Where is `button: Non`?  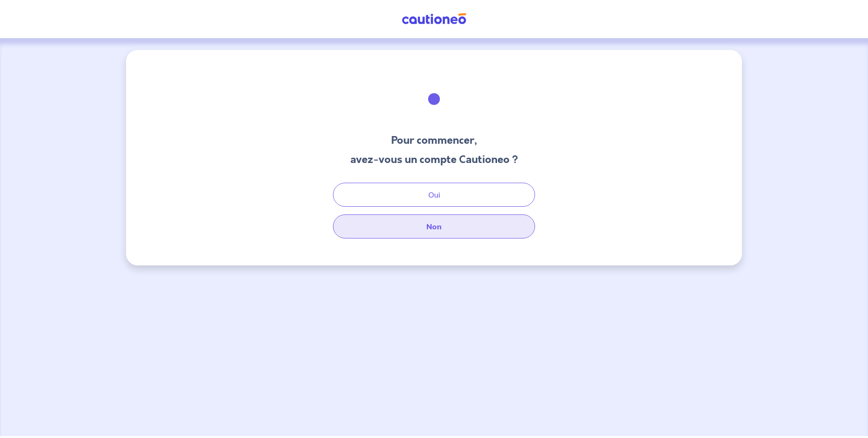 button: Non is located at coordinates (434, 227).